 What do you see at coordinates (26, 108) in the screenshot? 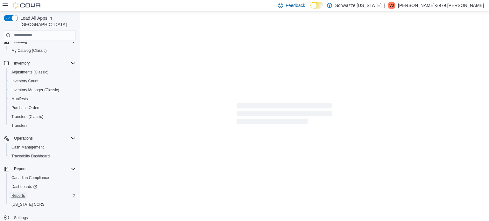
I see `a: Purchase Orders` at bounding box center [26, 108].